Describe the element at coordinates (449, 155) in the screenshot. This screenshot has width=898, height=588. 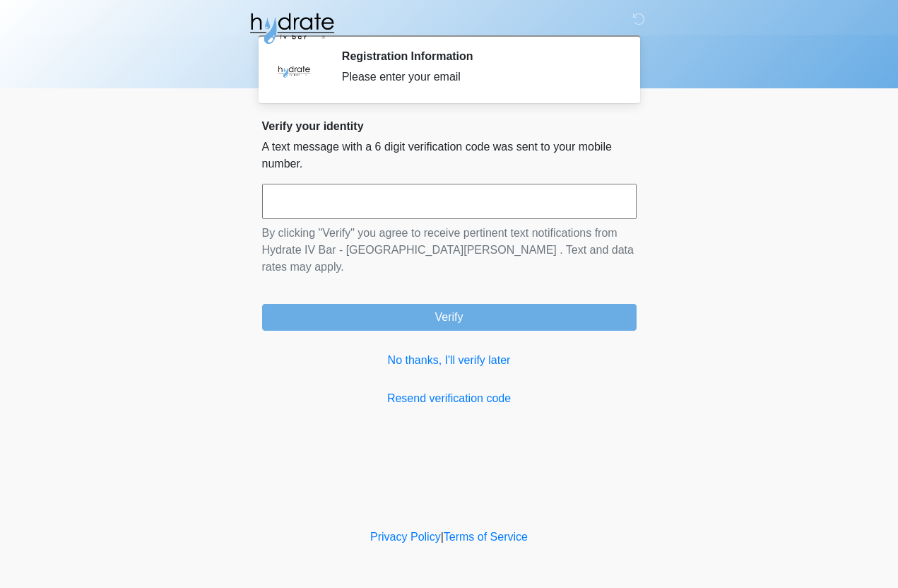
I see `p: A text message with a 6 digit verification code was sent to your mobile number.` at that location.